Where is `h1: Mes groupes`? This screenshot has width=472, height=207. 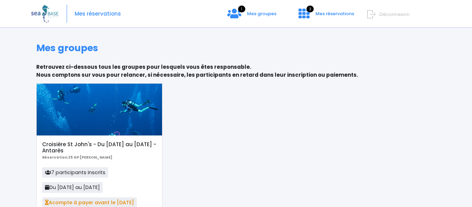
h1: Mes groupes is located at coordinates (236, 48).